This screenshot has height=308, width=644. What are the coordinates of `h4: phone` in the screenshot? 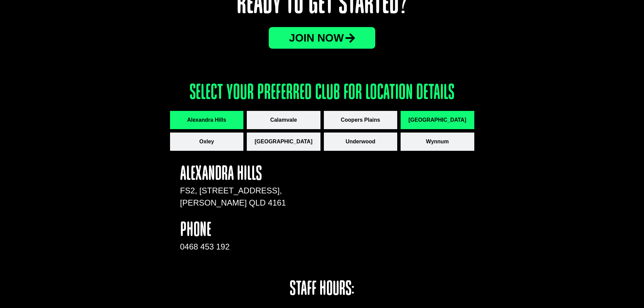 It's located at (233, 231).